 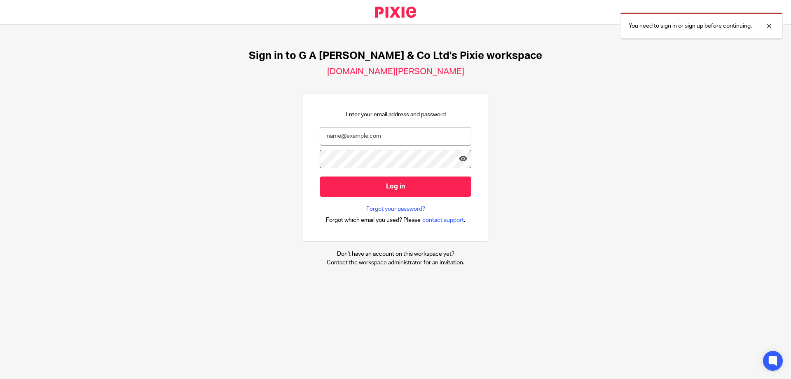 What do you see at coordinates (396, 254) in the screenshot?
I see `p: Don't have an account on this workspace yet?` at bounding box center [396, 254].